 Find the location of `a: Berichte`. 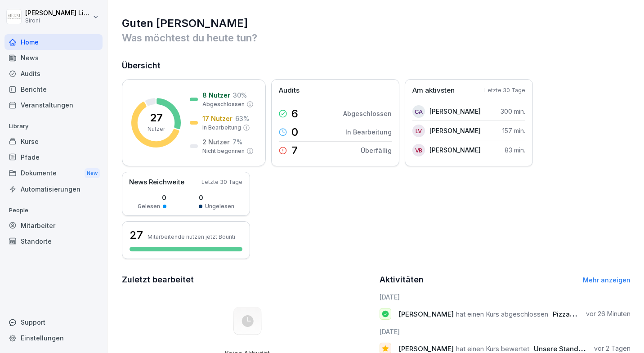

a: Berichte is located at coordinates (53, 89).